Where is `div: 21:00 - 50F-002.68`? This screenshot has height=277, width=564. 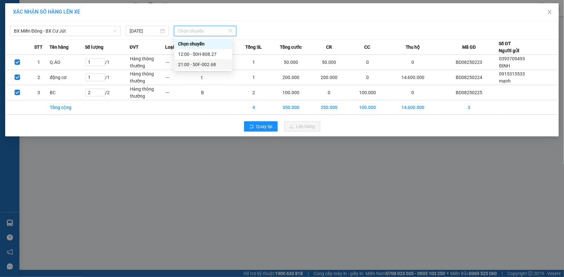
div: 21:00 - 50F-002.68 is located at coordinates (203, 65).